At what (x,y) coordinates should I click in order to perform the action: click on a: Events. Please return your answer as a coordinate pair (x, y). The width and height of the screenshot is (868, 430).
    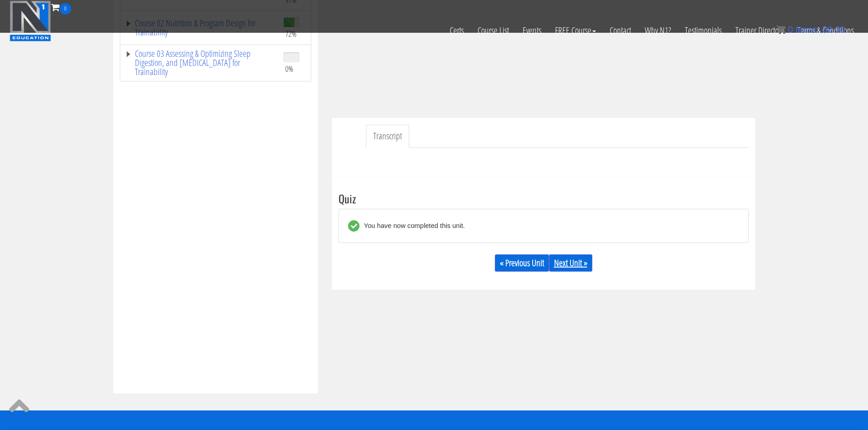
    Looking at the image, I should click on (532, 31).